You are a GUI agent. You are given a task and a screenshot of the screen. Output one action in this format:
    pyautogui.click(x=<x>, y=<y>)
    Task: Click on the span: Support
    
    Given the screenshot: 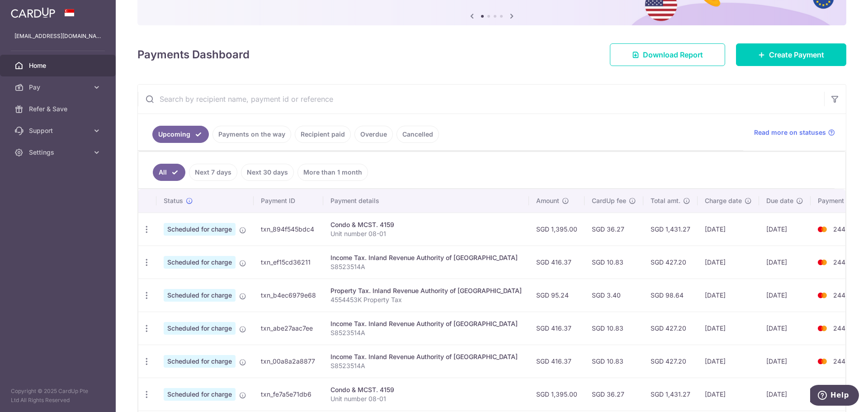 What is the action you would take?
    pyautogui.click(x=59, y=131)
    